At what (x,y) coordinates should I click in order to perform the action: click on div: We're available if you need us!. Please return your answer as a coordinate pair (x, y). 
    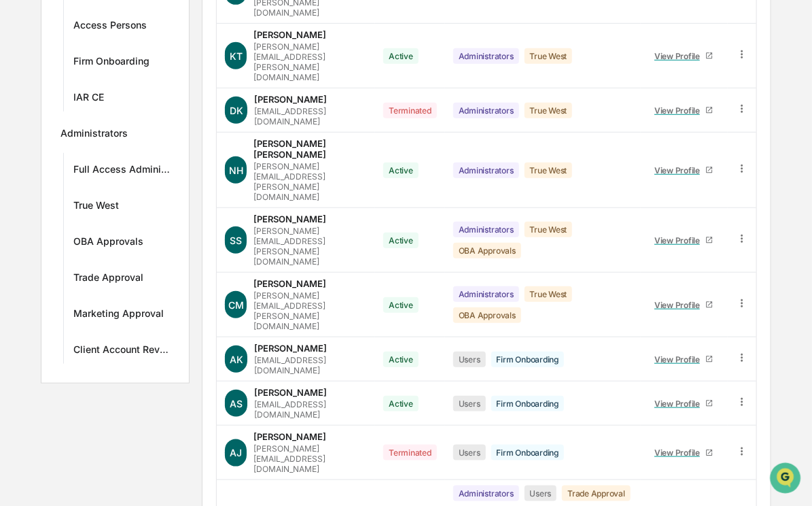
    Looking at the image, I should click on (109, 123).